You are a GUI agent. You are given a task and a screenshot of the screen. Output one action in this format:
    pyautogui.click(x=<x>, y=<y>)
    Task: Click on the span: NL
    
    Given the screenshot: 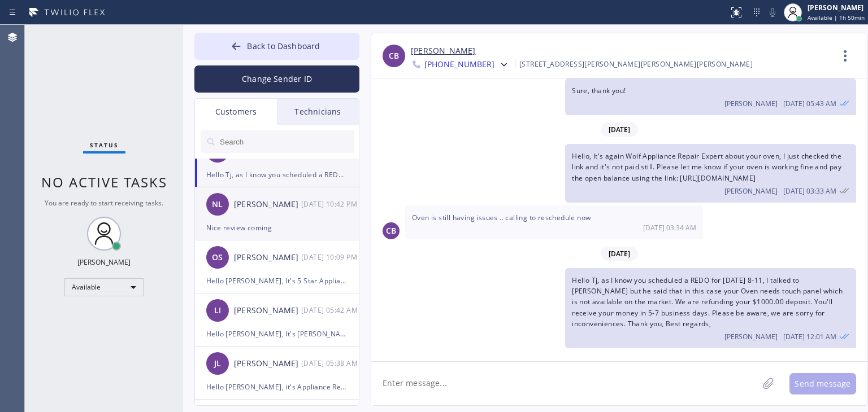 What is the action you would take?
    pyautogui.click(x=217, y=205)
    